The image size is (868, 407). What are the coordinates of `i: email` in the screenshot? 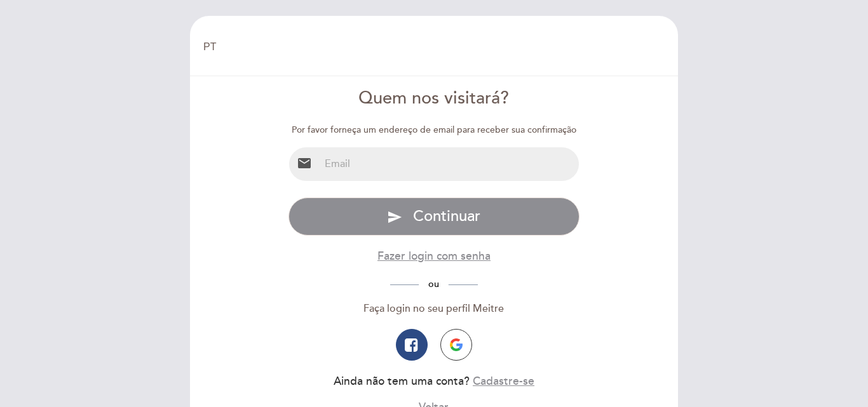 It's located at (304, 163).